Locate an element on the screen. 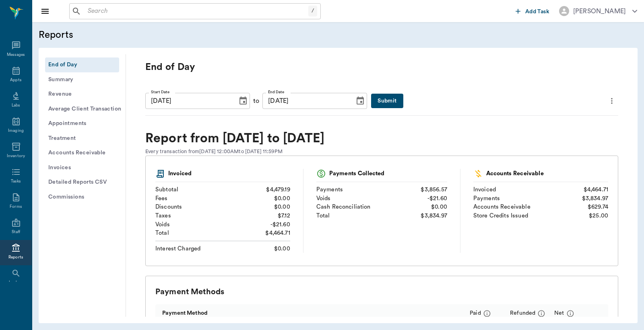  div: Discounts is located at coordinates (169, 207).